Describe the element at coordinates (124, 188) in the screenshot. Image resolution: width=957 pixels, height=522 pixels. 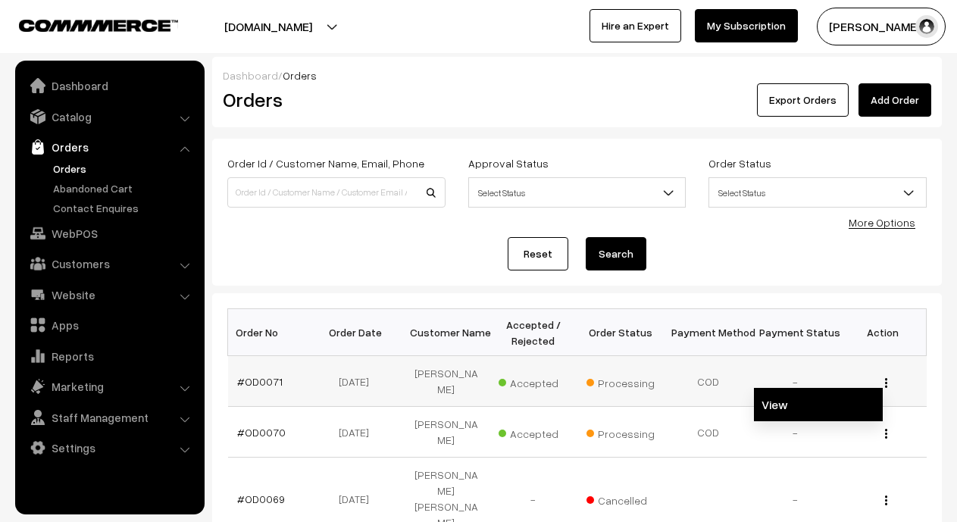
I see `a: Abandoned Cart` at that location.